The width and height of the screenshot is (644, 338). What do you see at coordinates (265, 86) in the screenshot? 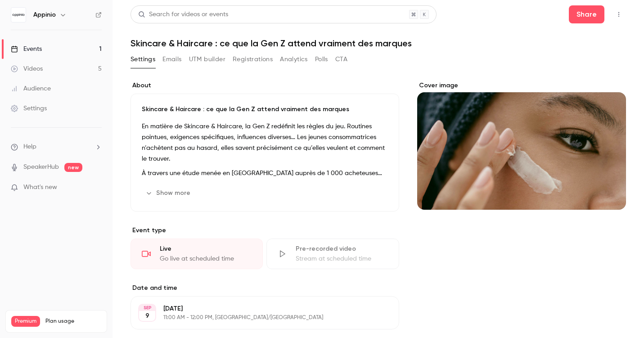
I see `label: About` at bounding box center [265, 86].